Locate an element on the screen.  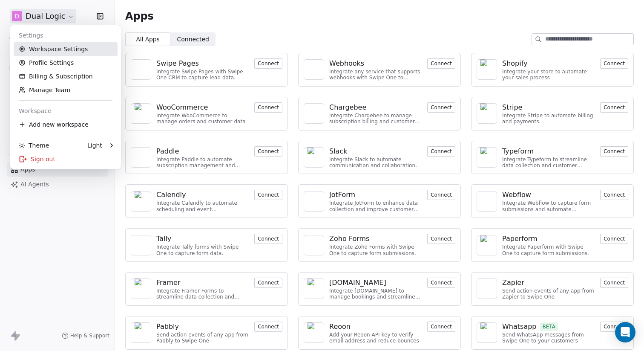
a: Workspace Settings is located at coordinates (66, 49).